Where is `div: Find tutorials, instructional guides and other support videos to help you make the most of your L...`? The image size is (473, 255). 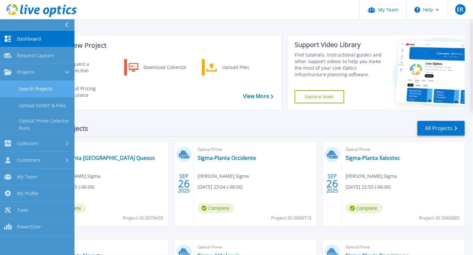 div: Find tutorials, instructional guides and other support videos to help you make the most of your L... is located at coordinates (339, 65).